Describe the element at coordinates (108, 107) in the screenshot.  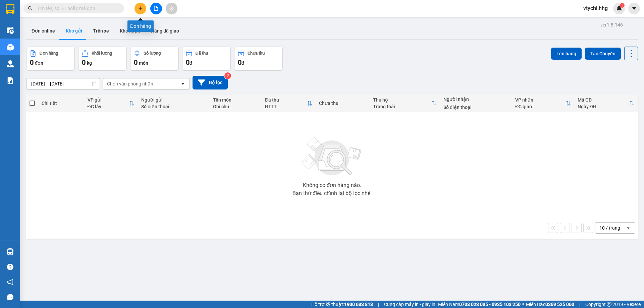
I see `div: ĐC lấy` at that location.